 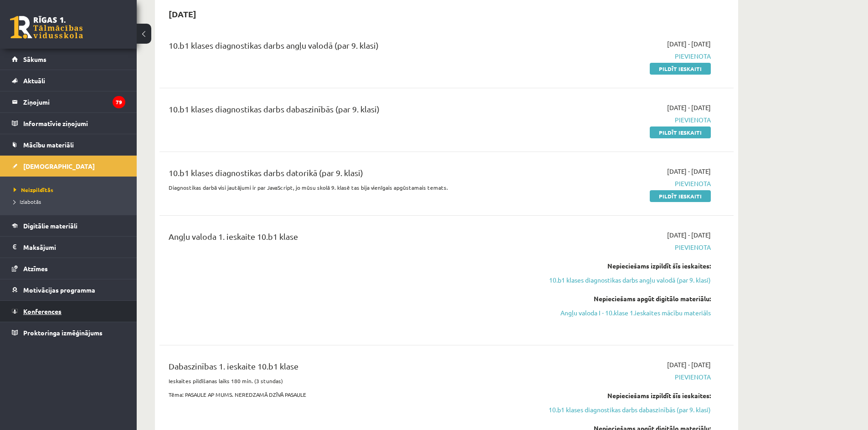 I want to click on span: Proktoringa izmēģinājums, so click(x=63, y=333).